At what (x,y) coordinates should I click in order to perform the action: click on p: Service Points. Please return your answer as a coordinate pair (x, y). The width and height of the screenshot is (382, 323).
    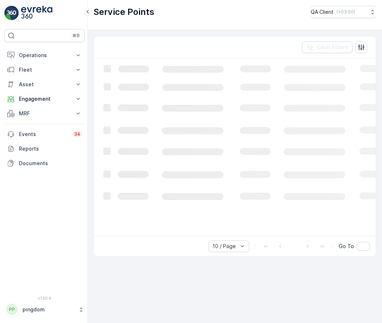
    Looking at the image, I should click on (124, 12).